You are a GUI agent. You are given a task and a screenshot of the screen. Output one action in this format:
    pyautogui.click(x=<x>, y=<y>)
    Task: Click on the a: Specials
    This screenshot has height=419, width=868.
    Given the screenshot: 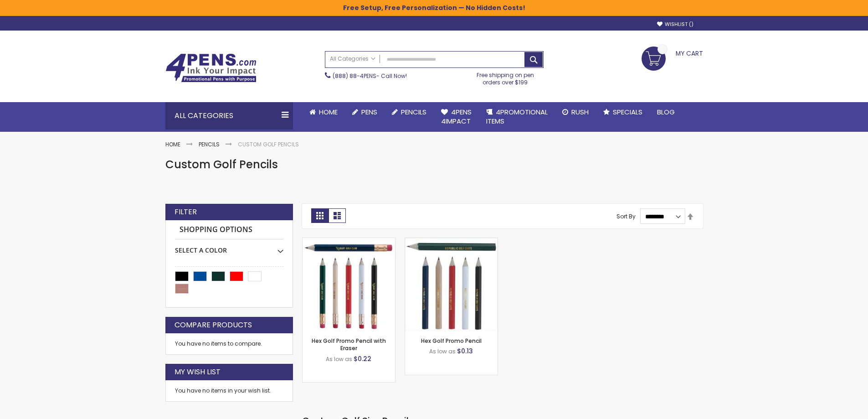 What is the action you would take?
    pyautogui.click(x=623, y=112)
    